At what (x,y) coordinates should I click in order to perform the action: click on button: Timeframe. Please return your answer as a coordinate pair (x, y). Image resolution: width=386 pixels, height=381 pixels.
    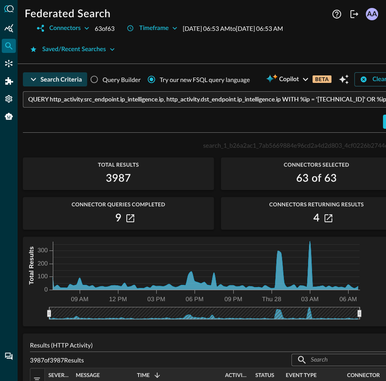
    Looking at the image, I should click on (152, 28).